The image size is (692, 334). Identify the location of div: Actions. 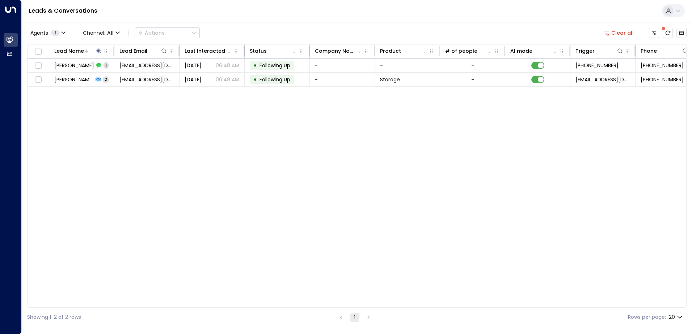
(151, 33).